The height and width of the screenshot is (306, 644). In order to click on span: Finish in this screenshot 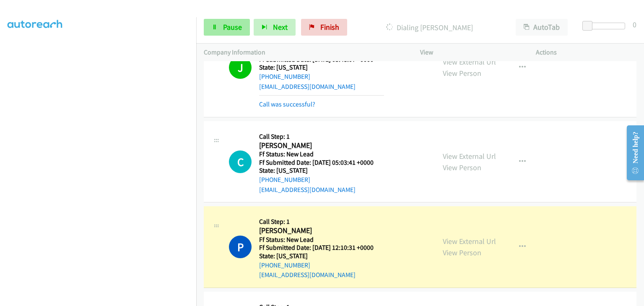, I will do `click(329, 27)`.